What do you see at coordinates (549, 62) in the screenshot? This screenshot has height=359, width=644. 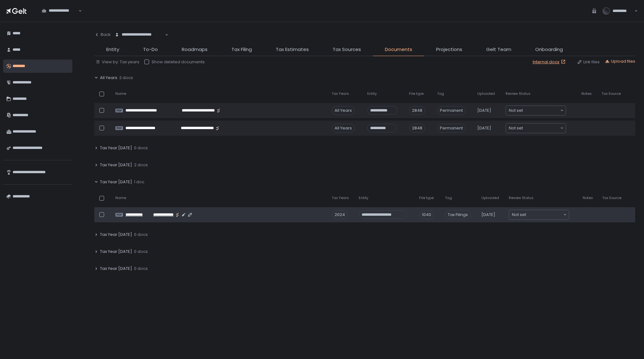 I see `a: Internal docs` at bounding box center [549, 62].